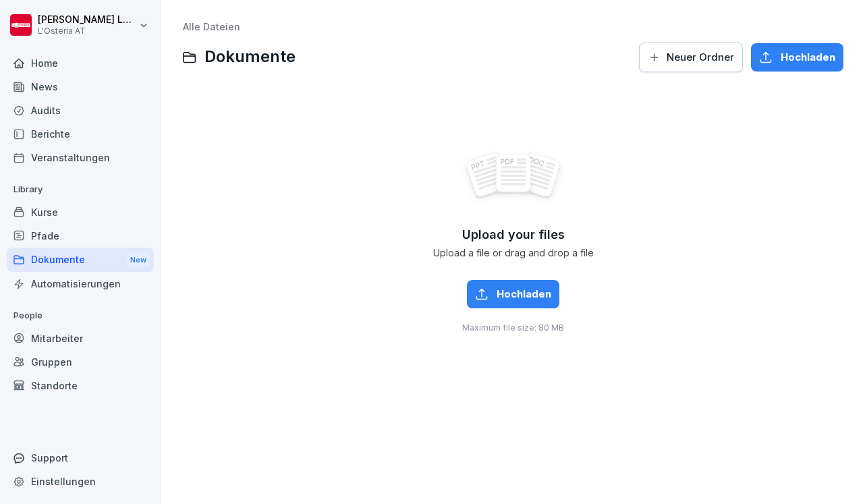 This screenshot has height=504, width=865. What do you see at coordinates (80, 481) in the screenshot?
I see `div: Einstellungen` at bounding box center [80, 481].